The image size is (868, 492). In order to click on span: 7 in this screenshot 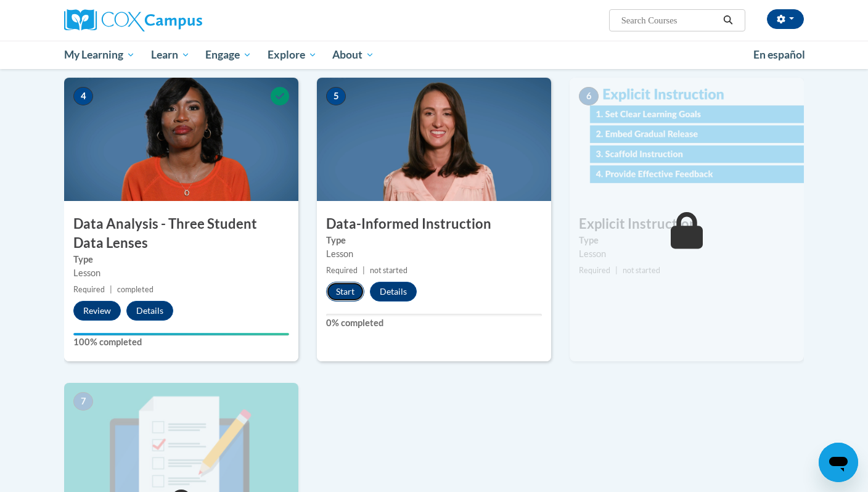, I will do `click(83, 401)`.